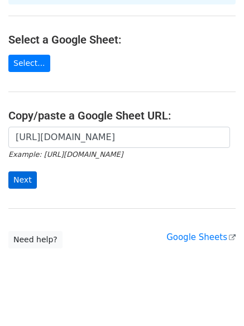  What do you see at coordinates (119, 137) in the screenshot?
I see `input: Paste your Google Sheet URL here` at bounding box center [119, 137].